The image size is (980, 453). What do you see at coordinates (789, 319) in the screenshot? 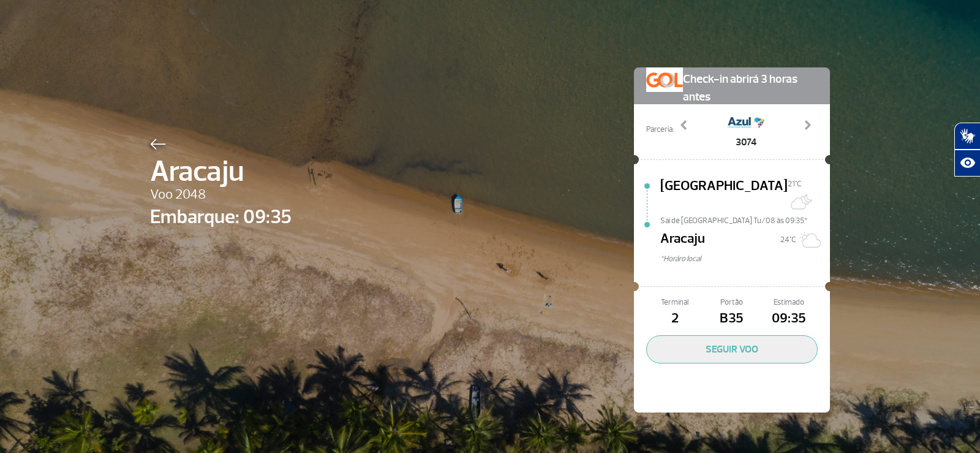
I see `span: 09:35` at bounding box center [789, 319].